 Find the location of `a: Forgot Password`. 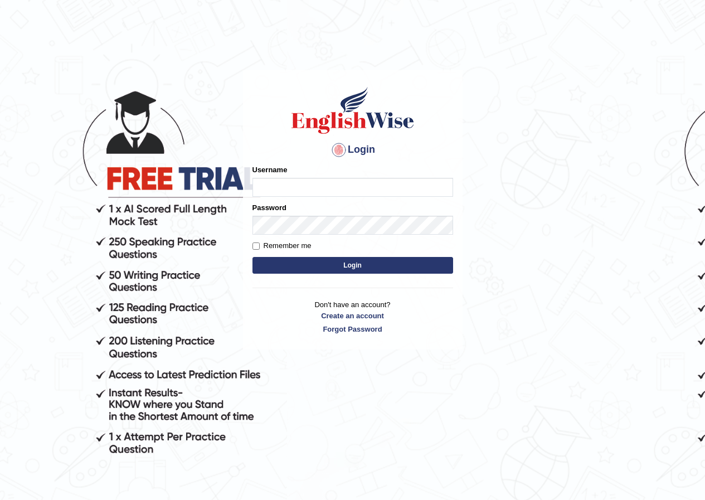

a: Forgot Password is located at coordinates (353, 329).